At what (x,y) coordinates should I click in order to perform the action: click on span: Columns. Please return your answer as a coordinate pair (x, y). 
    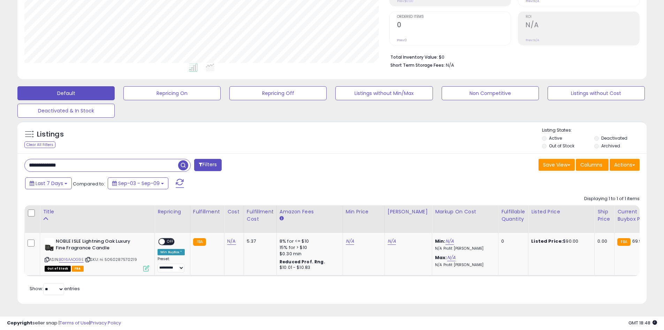
    Looking at the image, I should click on (592, 165).